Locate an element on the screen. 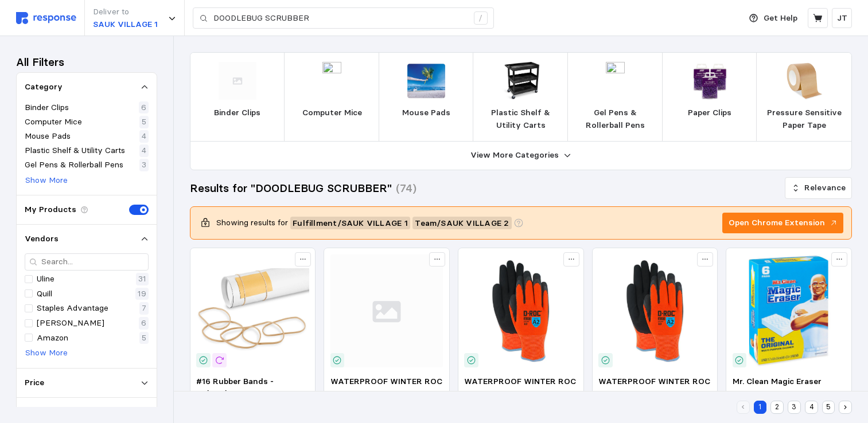 The width and height of the screenshot is (868, 423). button: 1 is located at coordinates (760, 407).